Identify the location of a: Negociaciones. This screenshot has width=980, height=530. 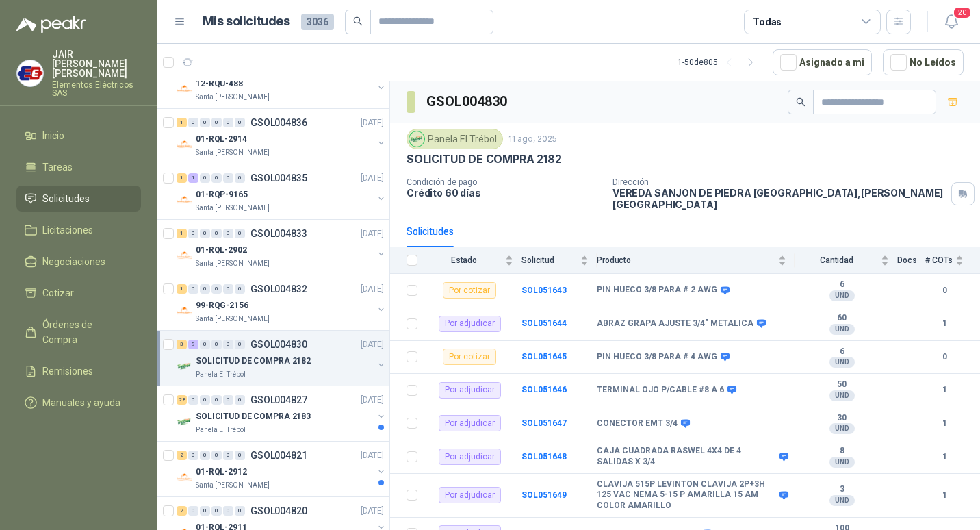
(79, 261).